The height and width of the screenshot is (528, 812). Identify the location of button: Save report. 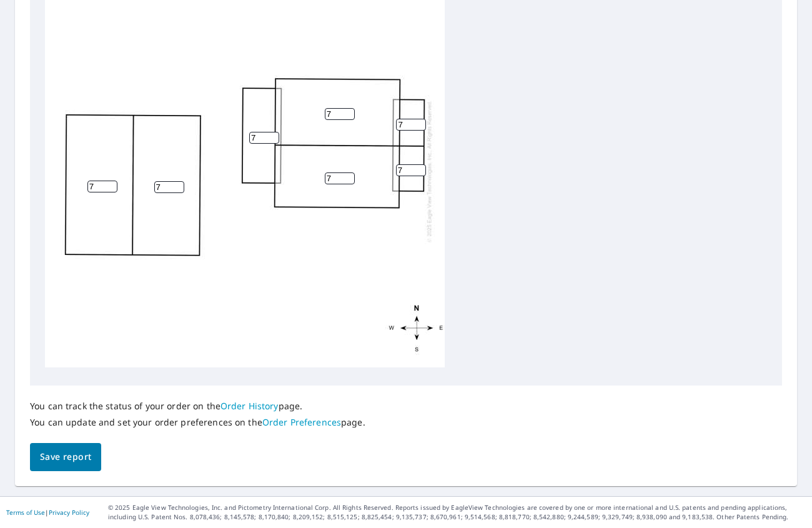
(65, 457).